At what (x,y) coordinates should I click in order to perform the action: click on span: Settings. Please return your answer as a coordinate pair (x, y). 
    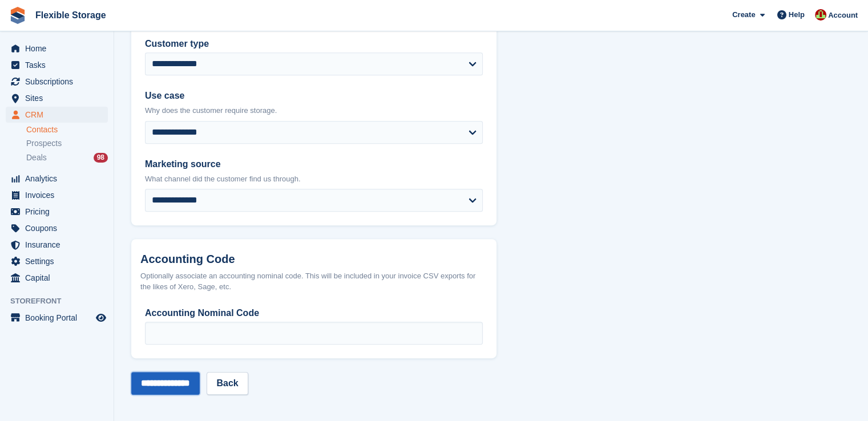
    Looking at the image, I should click on (59, 261).